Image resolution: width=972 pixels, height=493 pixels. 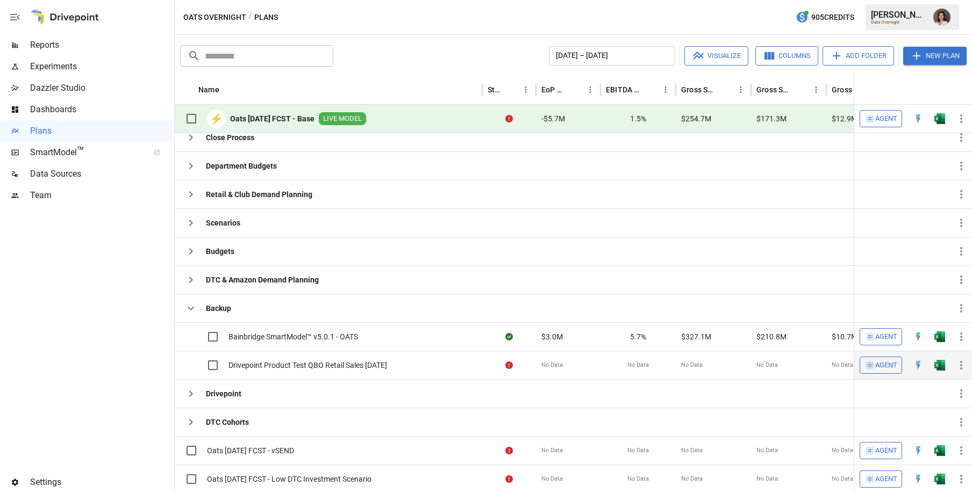 I want to click on span: 905 Credits, so click(x=833, y=17).